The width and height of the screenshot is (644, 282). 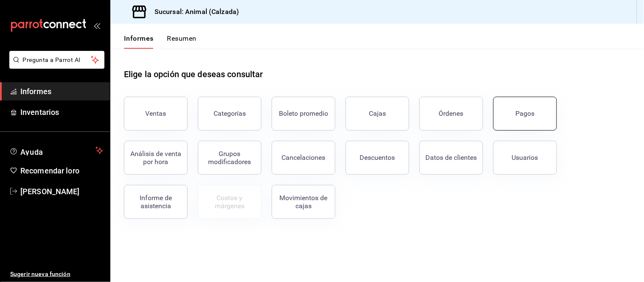 I want to click on button: Cajas, so click(x=377, y=114).